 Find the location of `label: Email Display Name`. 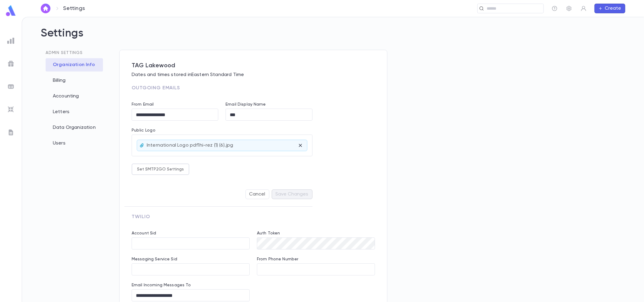

label: Email Display Name is located at coordinates (246, 104).